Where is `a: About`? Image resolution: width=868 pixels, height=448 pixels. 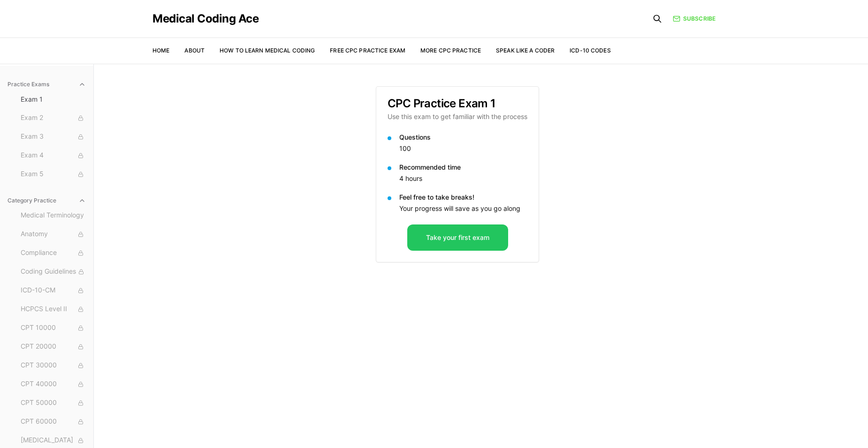 a: About is located at coordinates (194, 50).